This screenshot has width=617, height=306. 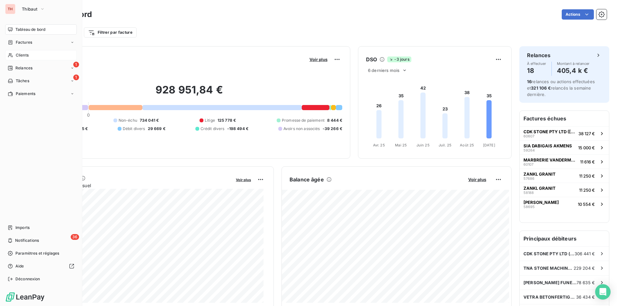 I want to click on tspan: Juin 25, so click(x=423, y=145).